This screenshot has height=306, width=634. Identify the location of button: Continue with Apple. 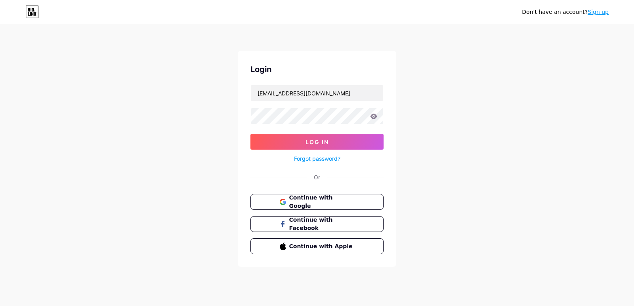
(317, 246).